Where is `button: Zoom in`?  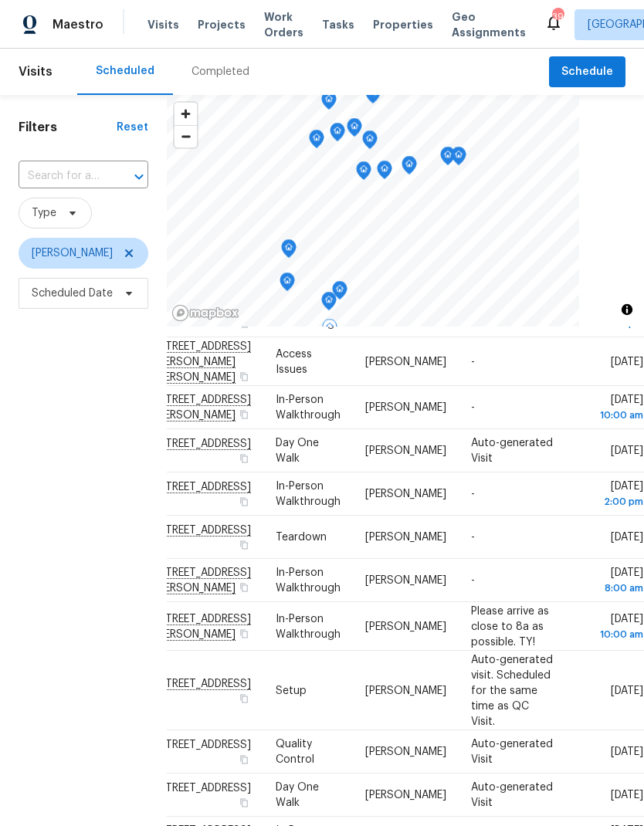 button: Zoom in is located at coordinates (186, 114).